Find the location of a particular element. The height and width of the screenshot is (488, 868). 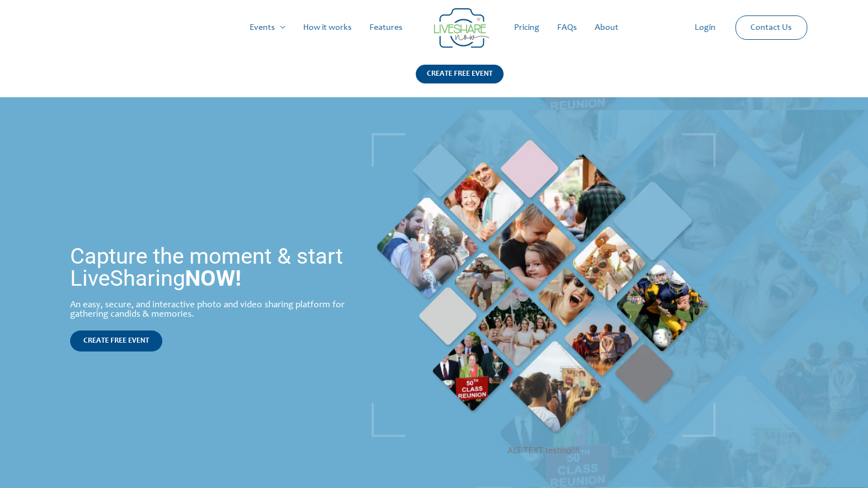

div: An easy, secure, and interactive photo and video sharing platform for gathering candids & memories. is located at coordinates (207, 310).